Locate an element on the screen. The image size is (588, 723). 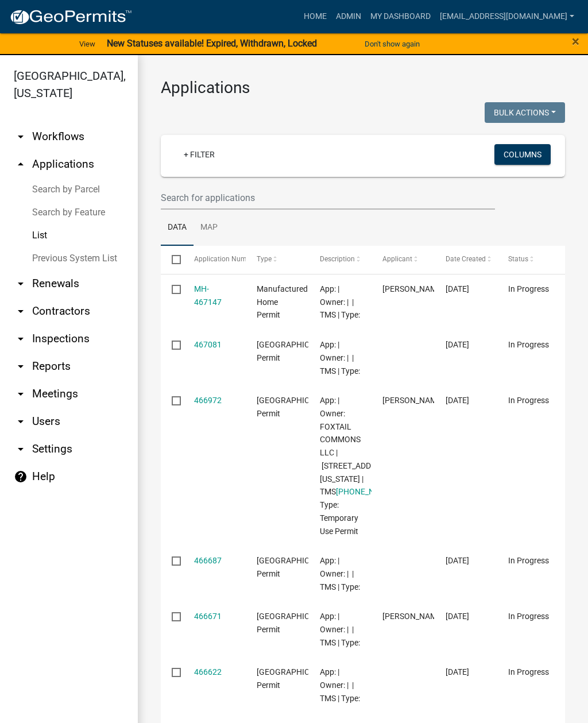
a: Map is located at coordinates (209, 228).